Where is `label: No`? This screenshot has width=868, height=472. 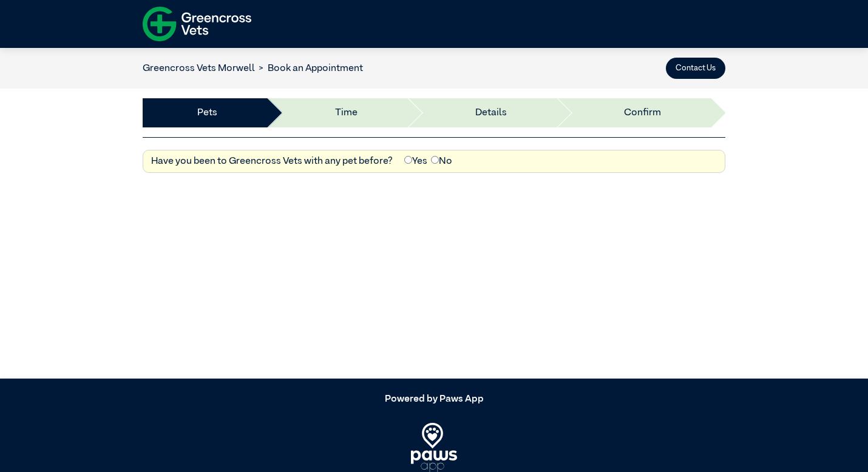
label: No is located at coordinates (442, 162).